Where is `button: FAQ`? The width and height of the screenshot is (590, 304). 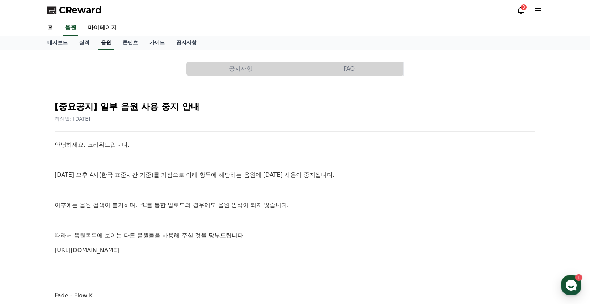
button: FAQ is located at coordinates (349, 69).